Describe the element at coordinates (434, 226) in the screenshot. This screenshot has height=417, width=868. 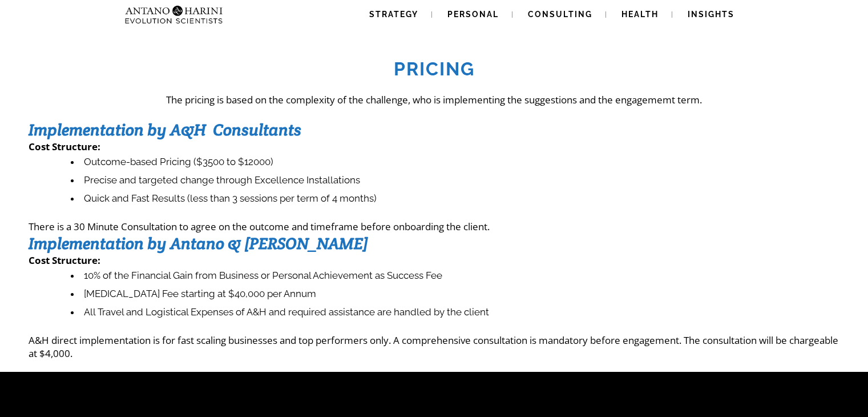
I see `p: There is a 30 Minute Consultation to agree on the outcome and timeframe before onboarding the cli...` at that location.